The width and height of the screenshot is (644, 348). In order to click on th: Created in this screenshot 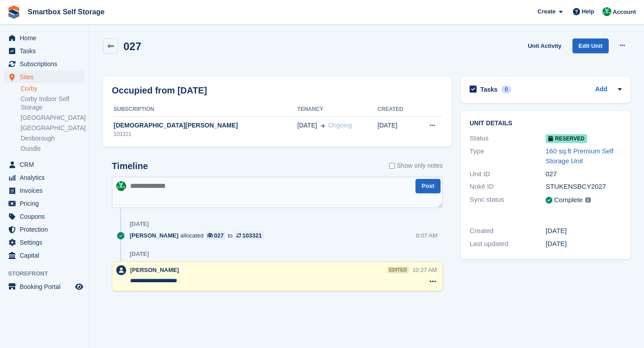, I will do `click(396, 109)`.